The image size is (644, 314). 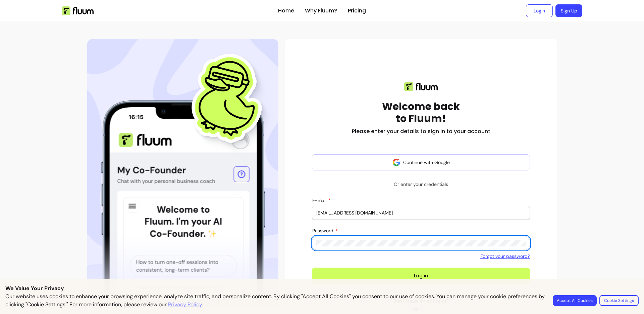 I want to click on span: E-mail, so click(x=320, y=200).